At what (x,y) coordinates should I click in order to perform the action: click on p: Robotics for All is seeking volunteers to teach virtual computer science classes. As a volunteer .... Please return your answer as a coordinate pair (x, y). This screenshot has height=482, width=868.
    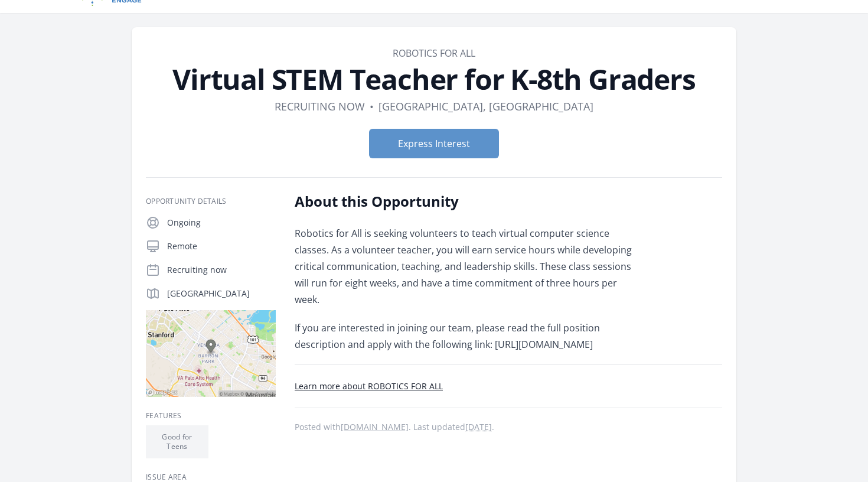
    Looking at the image, I should click on (467, 266).